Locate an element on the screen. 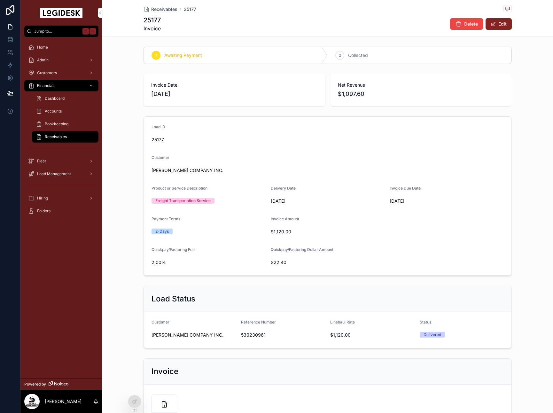 Image resolution: width=553 pixels, height=413 pixels. span: $1,097.60 is located at coordinates (421, 94).